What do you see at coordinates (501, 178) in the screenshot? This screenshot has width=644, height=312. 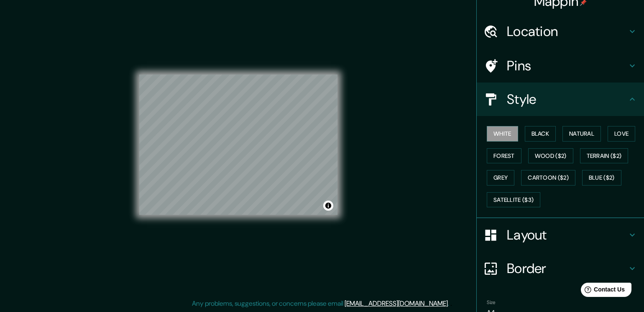 I see `button: Grey` at bounding box center [501, 178].